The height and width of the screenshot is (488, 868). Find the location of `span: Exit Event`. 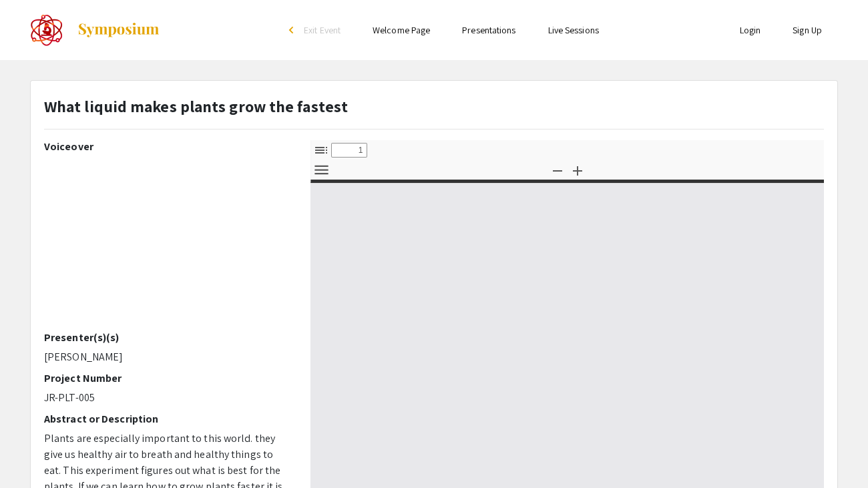

span: Exit Event is located at coordinates (322, 30).